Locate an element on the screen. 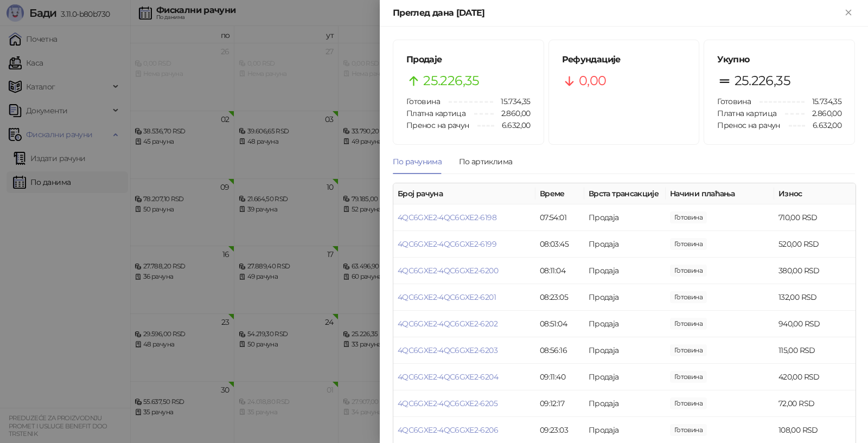  td: 940,00 RSD is located at coordinates (815, 324).